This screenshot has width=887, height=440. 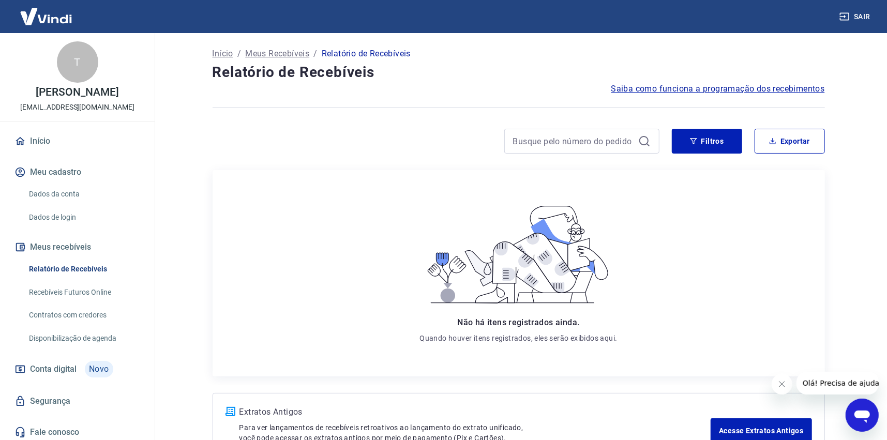 I want to click on span: Olá! Precisa de ajuda?, so click(x=47, y=11).